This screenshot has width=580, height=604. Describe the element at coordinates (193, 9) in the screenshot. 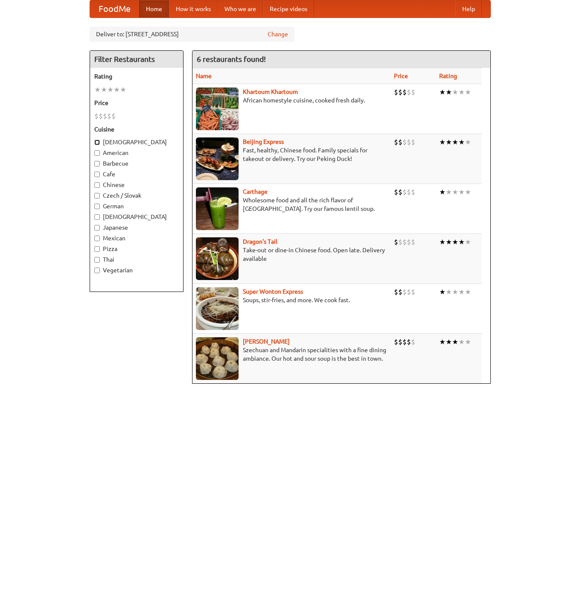

I see `a: How it works` at that location.